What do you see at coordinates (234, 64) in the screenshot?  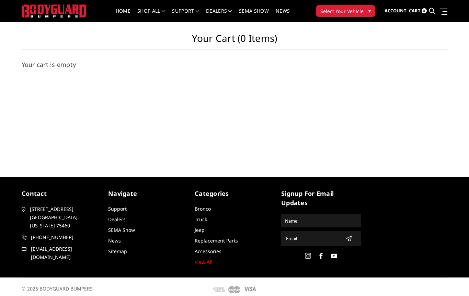 I see `h3: Your cart is empty` at bounding box center [234, 64].